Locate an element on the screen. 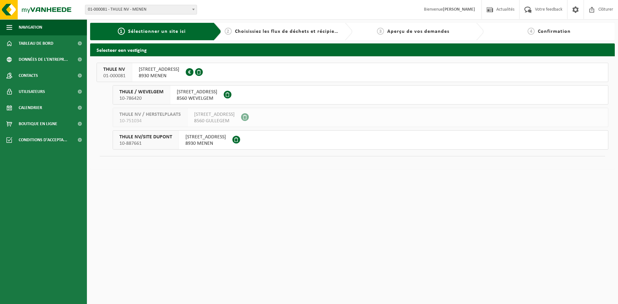 The image size is (618, 304). span: 01-000081 - THULE NV - MENEN is located at coordinates (141, 10).